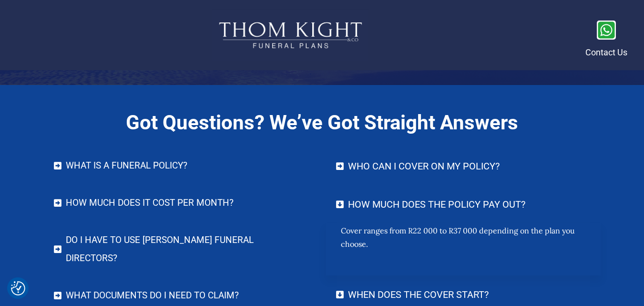  Describe the element at coordinates (469, 204) in the screenshot. I see `h4: How much does the policy pay out?` at that location.